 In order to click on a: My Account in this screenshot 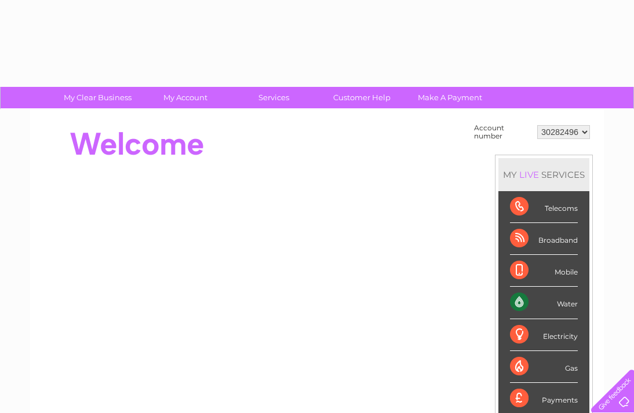, I will do `click(185, 97)`.